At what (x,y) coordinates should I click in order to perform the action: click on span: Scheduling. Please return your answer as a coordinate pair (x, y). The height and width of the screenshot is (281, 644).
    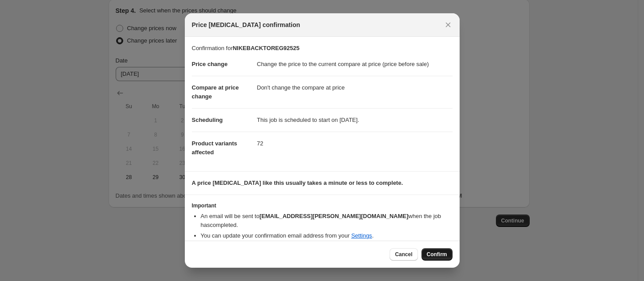
    Looking at the image, I should click on (208, 120).